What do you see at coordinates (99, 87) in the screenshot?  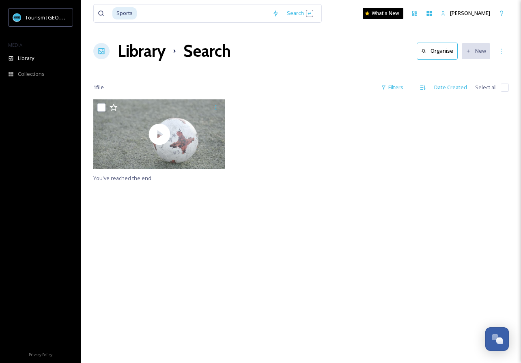 I see `span: 1 file` at bounding box center [99, 87].